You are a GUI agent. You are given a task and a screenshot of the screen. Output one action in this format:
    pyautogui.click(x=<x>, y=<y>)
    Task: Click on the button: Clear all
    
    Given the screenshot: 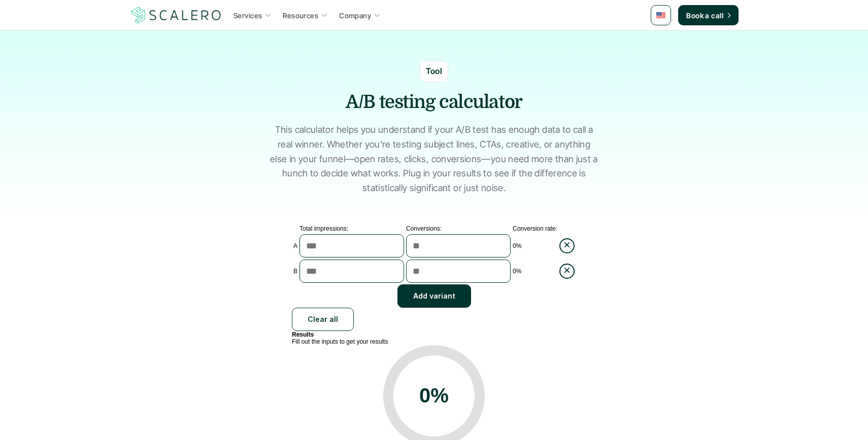 What is the action you would take?
    pyautogui.click(x=323, y=320)
    